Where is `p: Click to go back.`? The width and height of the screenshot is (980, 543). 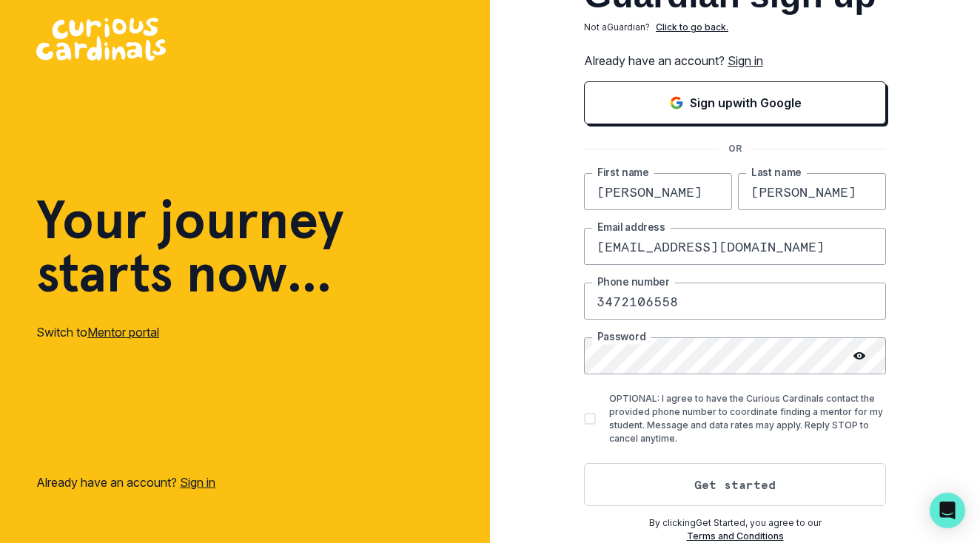 p: Click to go back. is located at coordinates (691, 27).